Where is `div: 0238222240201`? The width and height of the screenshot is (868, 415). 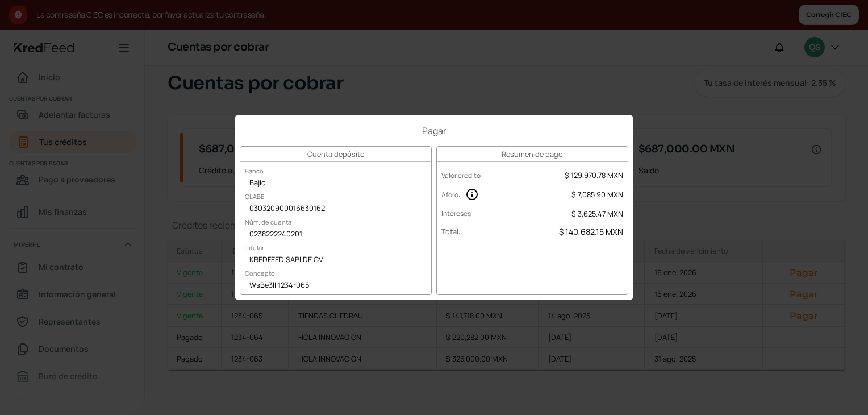
div: 0238222240201 is located at coordinates (335, 235).